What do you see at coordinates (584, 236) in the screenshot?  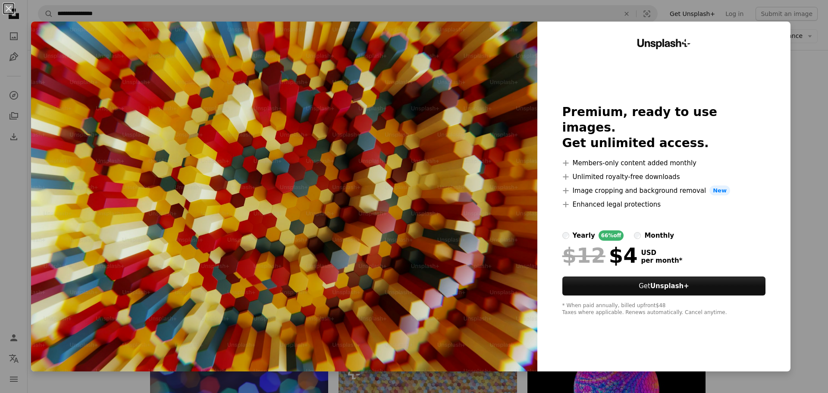 I see `div: yearly` at bounding box center [584, 236].